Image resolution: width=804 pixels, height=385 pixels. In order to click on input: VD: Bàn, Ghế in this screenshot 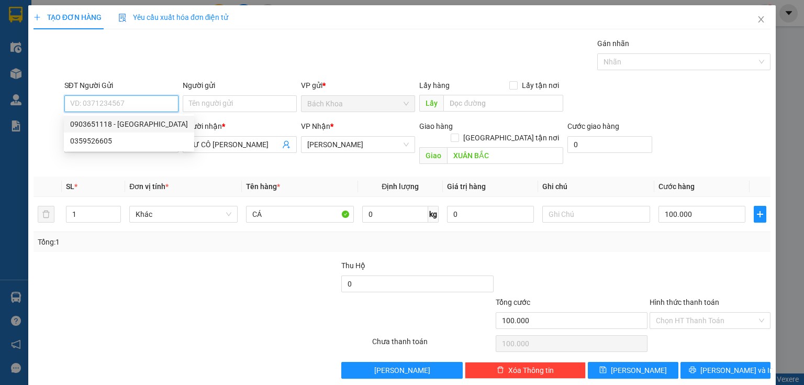, I will do `click(300, 214)`.